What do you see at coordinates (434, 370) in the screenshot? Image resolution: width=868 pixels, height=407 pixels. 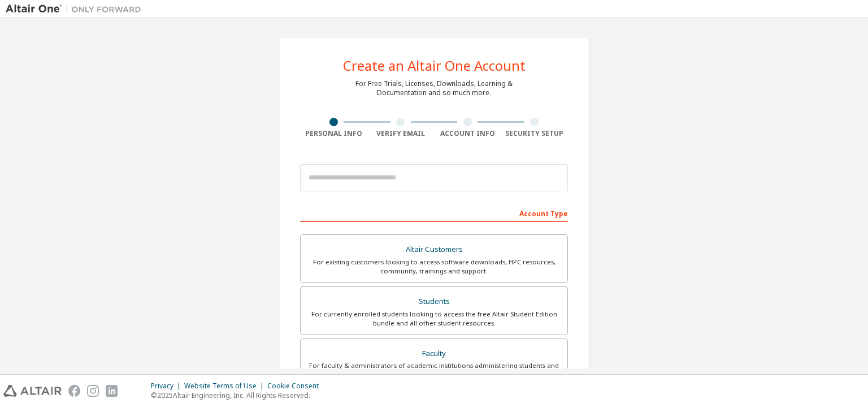 I see `div: For faculty & administrators of academic institutions administering students and accessing softwa...` at bounding box center [434, 370].